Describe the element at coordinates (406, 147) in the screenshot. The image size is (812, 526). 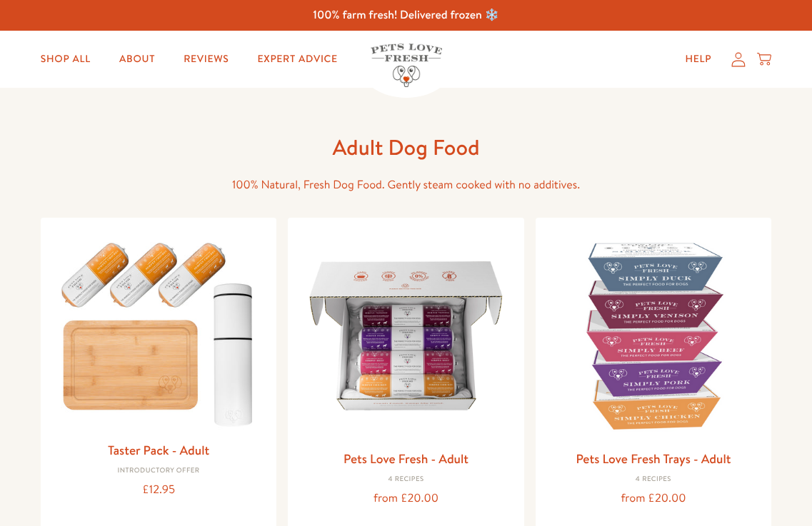
I see `h1: Adult Dog Food` at that location.